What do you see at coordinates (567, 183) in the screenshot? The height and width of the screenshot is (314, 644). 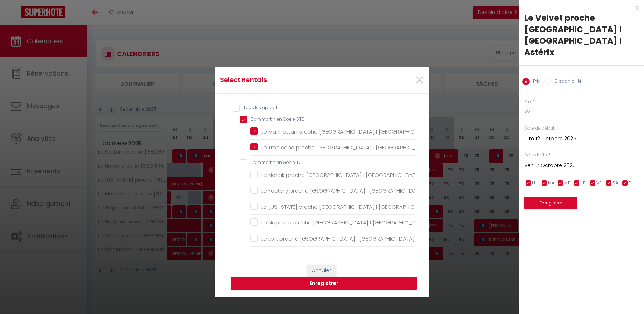 I see `span: ME` at bounding box center [567, 183].